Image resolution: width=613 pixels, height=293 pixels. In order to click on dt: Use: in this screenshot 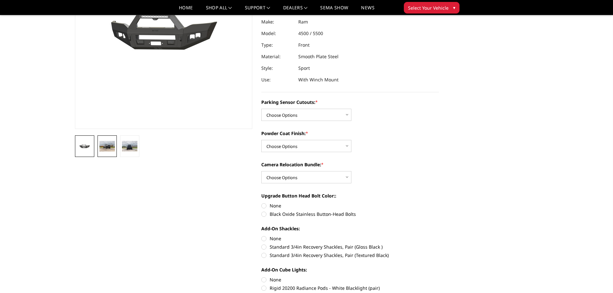, I will do `click(278, 80)`.